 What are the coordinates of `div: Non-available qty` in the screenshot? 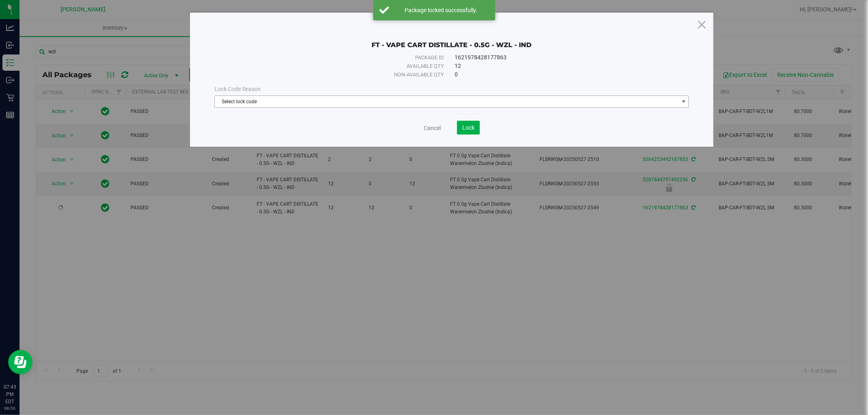 It's located at (340, 75).